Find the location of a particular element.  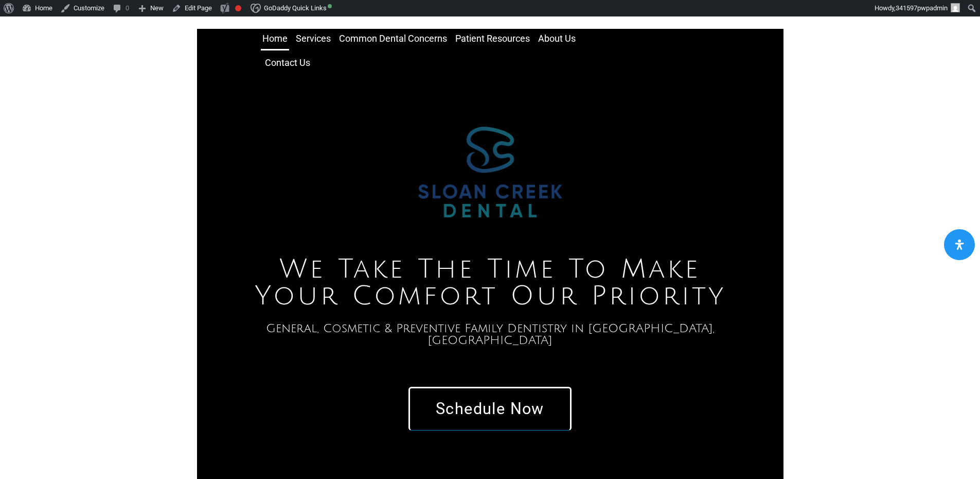

div: Focus keyphrase not set is located at coordinates (238, 8).